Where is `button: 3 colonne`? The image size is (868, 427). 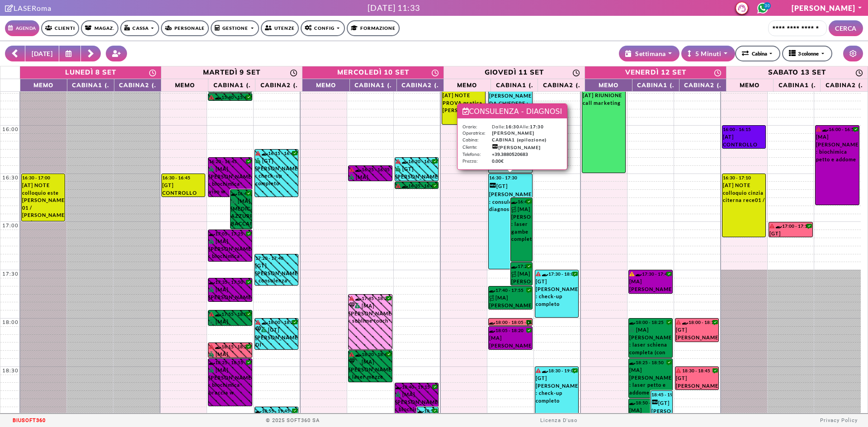 button: 3 colonne is located at coordinates (807, 54).